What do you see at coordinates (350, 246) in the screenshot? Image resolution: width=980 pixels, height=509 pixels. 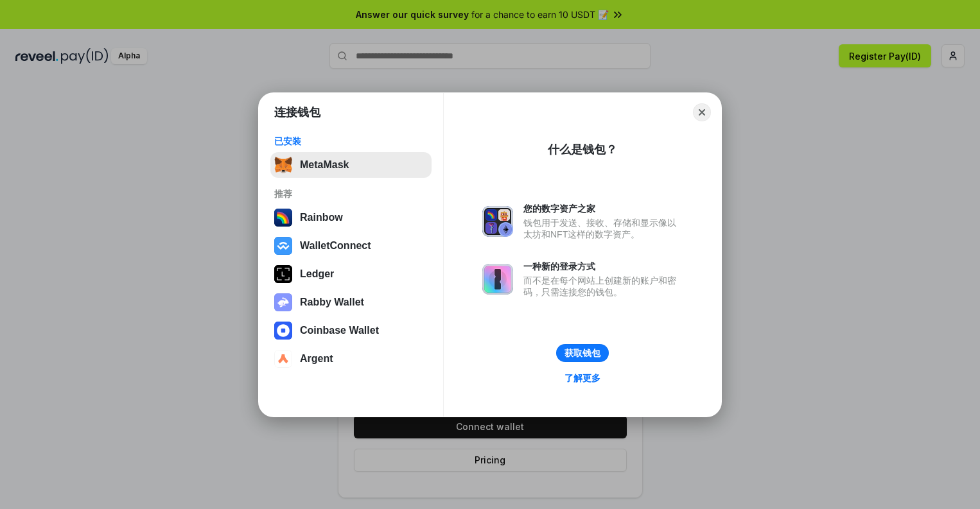 I see `button: WalletConnect` at bounding box center [350, 246].